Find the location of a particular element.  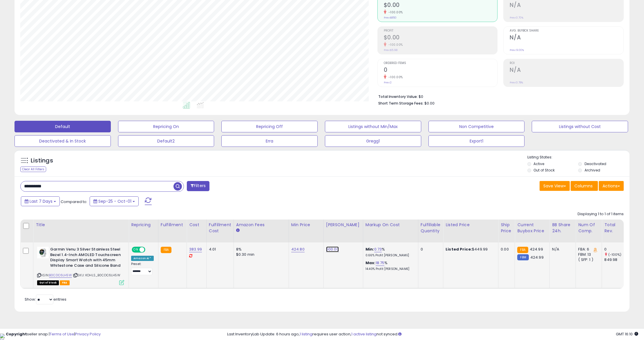

div: BB Share 24h. is located at coordinates (563, 228).